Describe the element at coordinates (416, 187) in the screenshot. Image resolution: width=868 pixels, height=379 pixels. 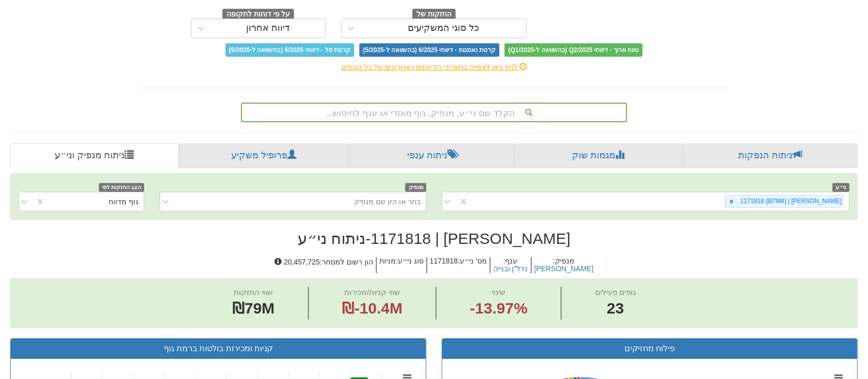
I see `span: מנפיק` at that location.